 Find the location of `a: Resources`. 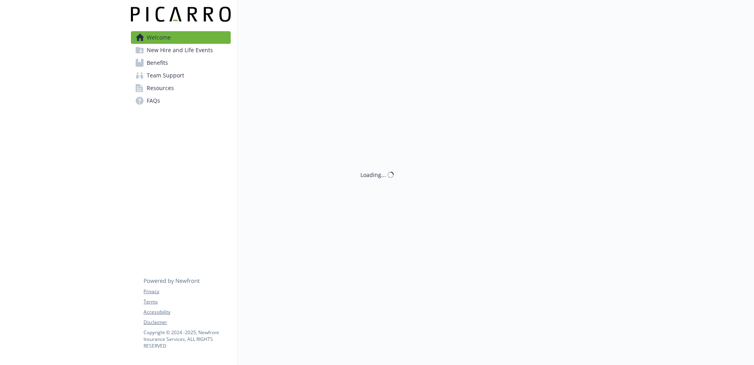

a: Resources is located at coordinates (181, 88).